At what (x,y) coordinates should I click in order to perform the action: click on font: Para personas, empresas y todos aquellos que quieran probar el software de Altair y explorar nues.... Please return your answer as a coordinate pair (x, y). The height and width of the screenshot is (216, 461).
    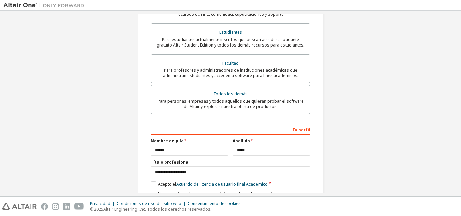
    Looking at the image, I should click on (230, 104).